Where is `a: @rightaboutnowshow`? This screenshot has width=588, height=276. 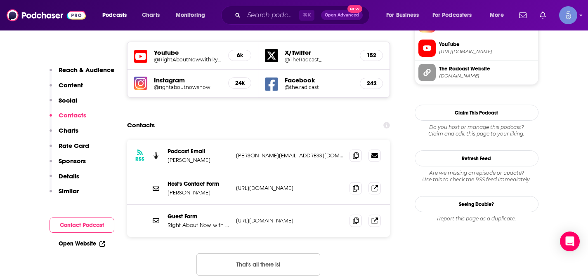 a: @rightaboutnowshow is located at coordinates (188, 87).